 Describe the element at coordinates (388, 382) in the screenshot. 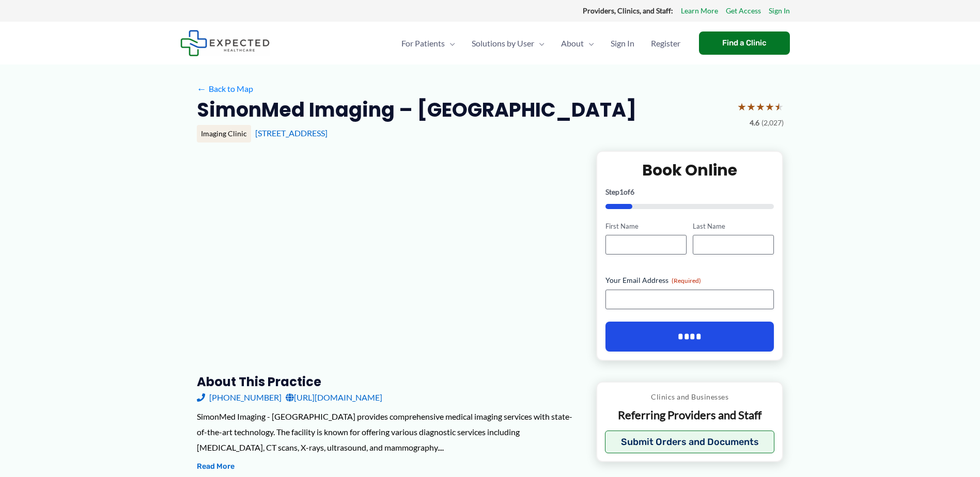

I see `h3: About this practice` at that location.